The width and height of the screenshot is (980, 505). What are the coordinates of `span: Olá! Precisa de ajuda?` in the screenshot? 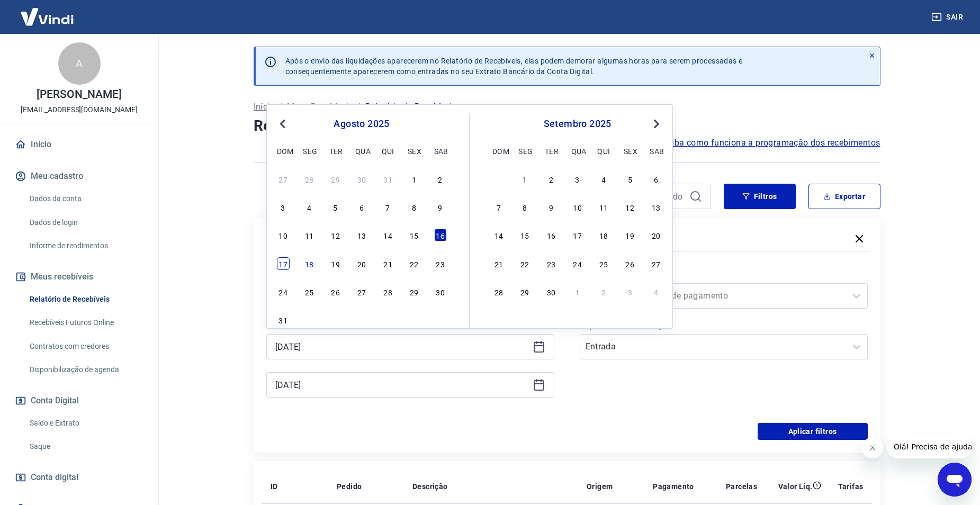 It's located at (48, 12).